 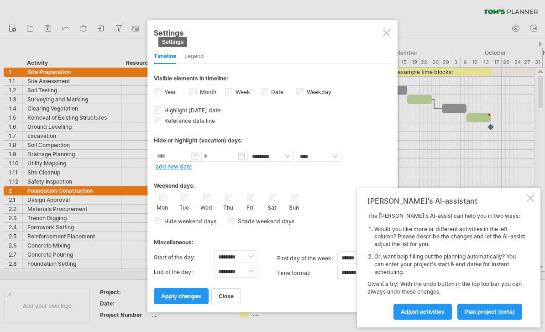 I want to click on label: Tue, so click(x=184, y=206).